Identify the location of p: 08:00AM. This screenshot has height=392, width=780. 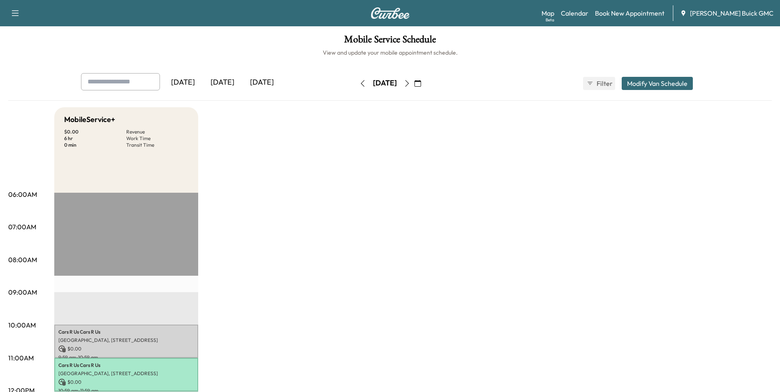
(23, 260).